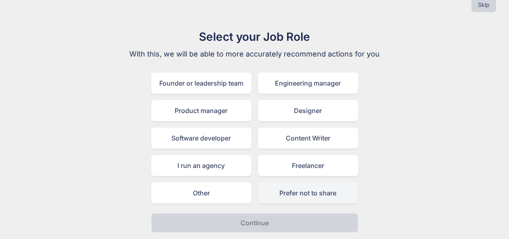 This screenshot has width=509, height=239. Describe the element at coordinates (201, 193) in the screenshot. I see `div: Other` at that location.